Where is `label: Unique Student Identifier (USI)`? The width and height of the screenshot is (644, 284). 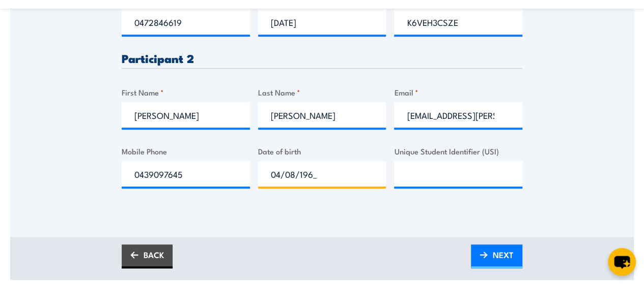 label: Unique Student Identifier (USI) is located at coordinates (458, 151).